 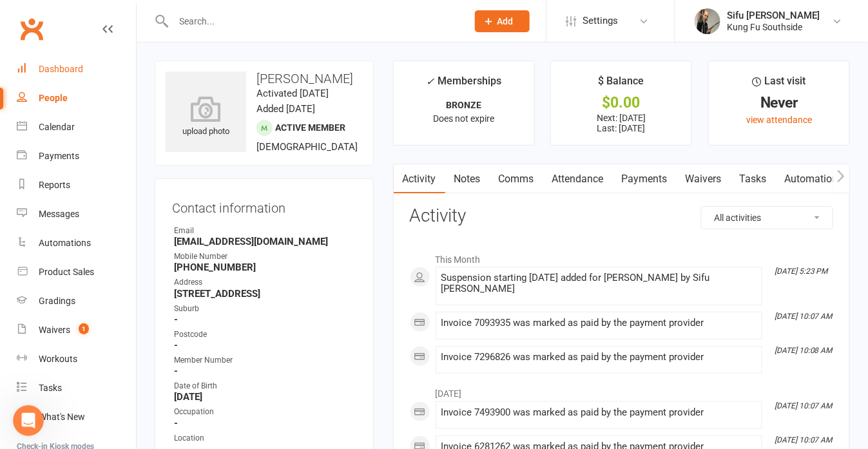 I want to click on h1: Messages, so click(x=130, y=16).